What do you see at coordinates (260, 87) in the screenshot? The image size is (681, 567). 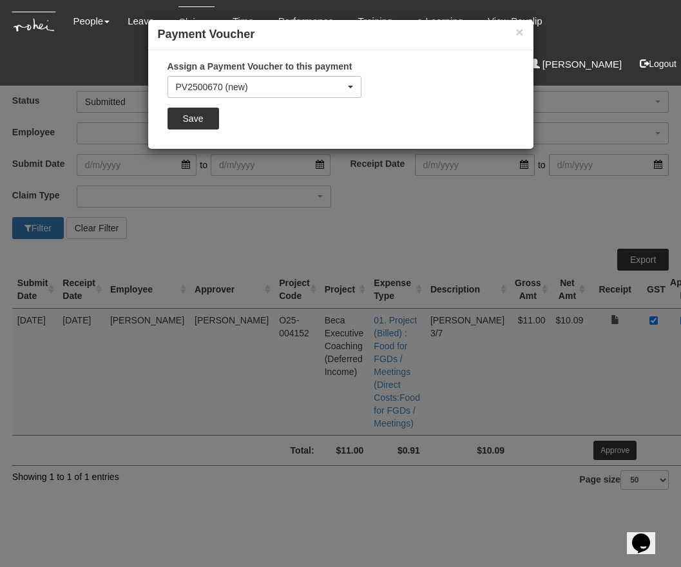 I see `div: PV2500670 (new)` at bounding box center [260, 87].